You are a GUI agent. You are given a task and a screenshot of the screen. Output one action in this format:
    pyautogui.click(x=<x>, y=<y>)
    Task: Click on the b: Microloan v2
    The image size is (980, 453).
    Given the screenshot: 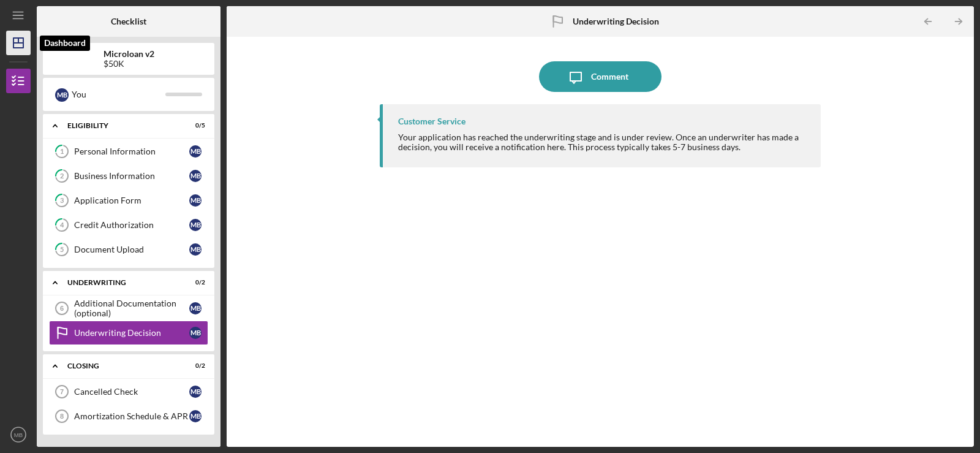 What is the action you would take?
    pyautogui.click(x=129, y=54)
    